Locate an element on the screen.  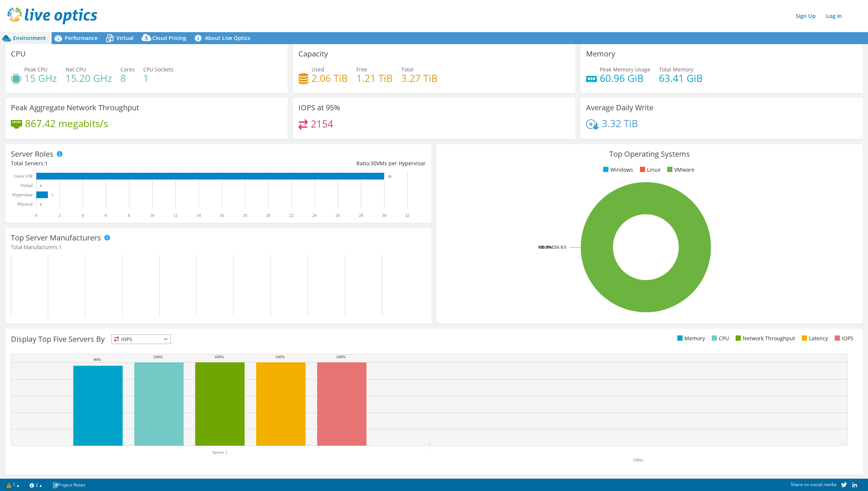
a: About Live Optics is located at coordinates (224, 38).